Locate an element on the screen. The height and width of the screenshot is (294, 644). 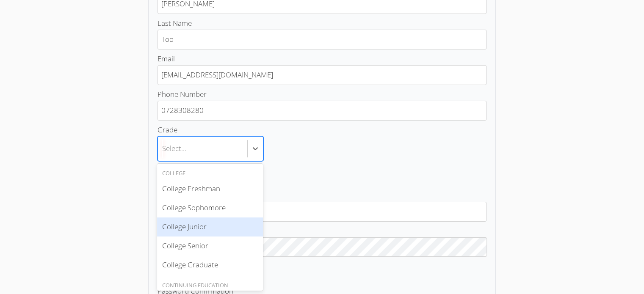
input: Last Name is located at coordinates (322, 39).